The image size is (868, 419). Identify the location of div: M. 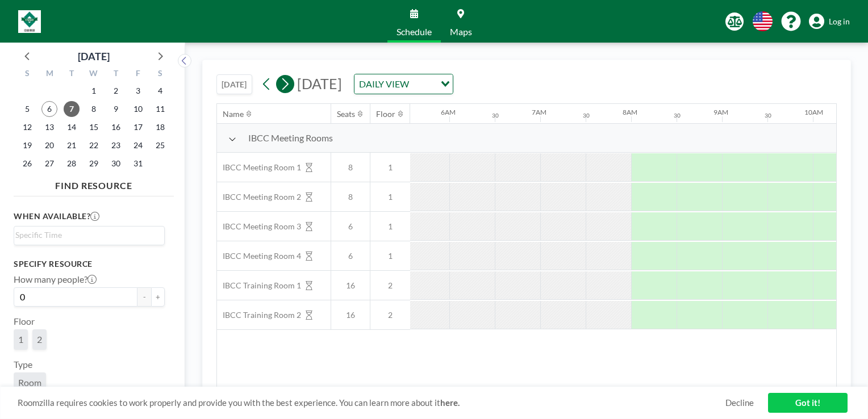
(50, 75).